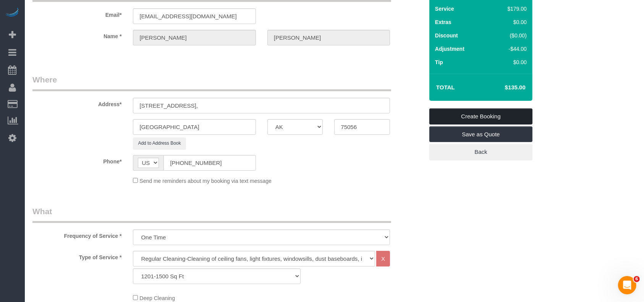 This screenshot has width=644, height=302. I want to click on div: $179.00, so click(508, 9).